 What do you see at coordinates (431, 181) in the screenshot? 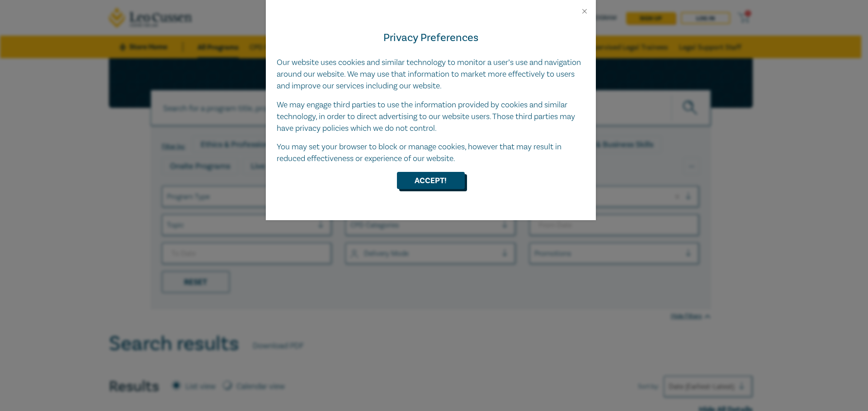
I see `button: Accept!` at bounding box center [431, 181].